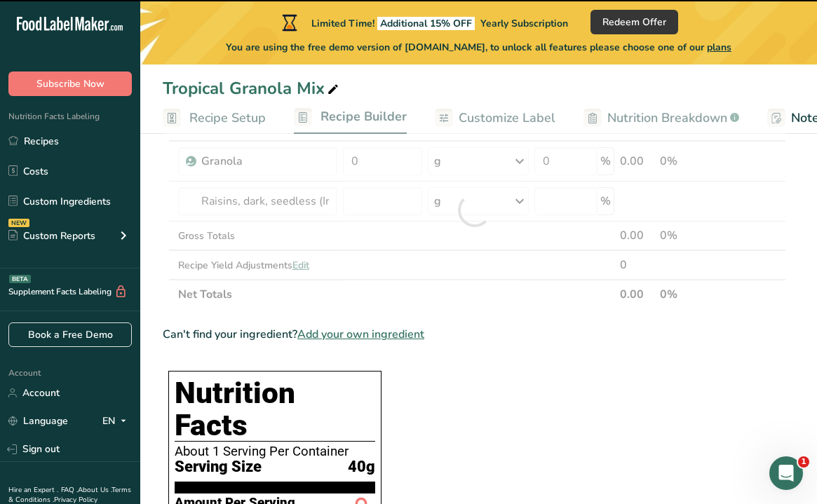 Image resolution: width=817 pixels, height=504 pixels. I want to click on span: plans, so click(719, 47).